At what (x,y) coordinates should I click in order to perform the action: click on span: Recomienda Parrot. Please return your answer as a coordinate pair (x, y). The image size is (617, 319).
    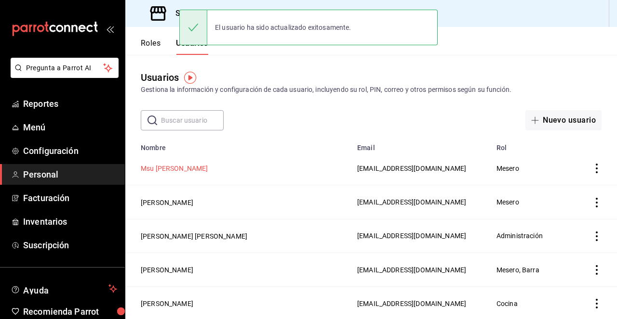
    Looking at the image, I should click on (70, 312).